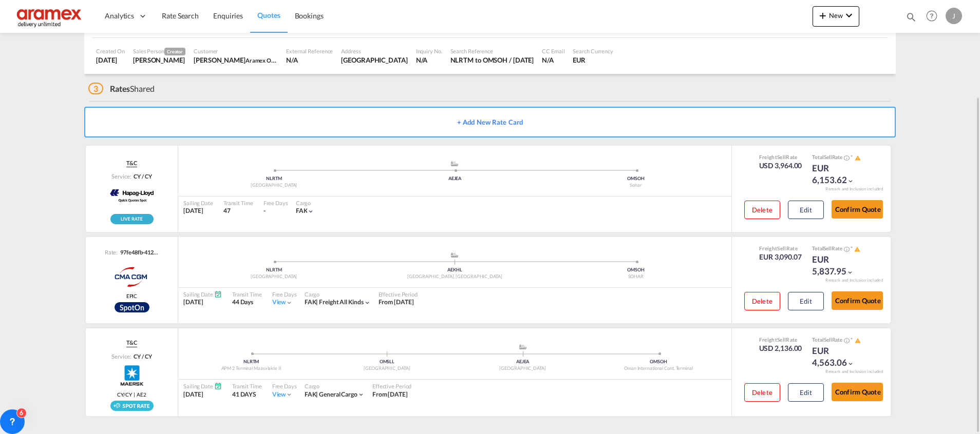 The height and width of the screenshot is (434, 980). What do you see at coordinates (838, 266) in the screenshot?
I see `div: EUR 5,837.95` at bounding box center [838, 266].